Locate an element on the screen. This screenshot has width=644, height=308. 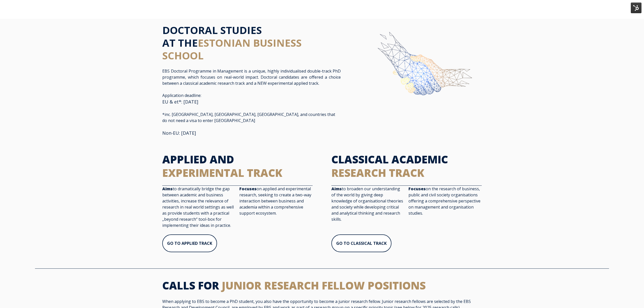
h2: CALLS FOR is located at coordinates (322, 286).